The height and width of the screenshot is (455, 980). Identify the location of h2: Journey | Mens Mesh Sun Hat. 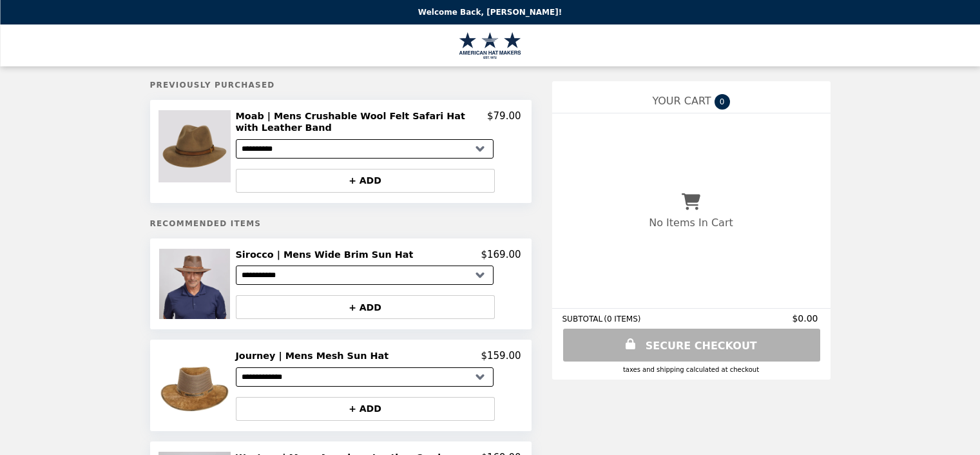
(315, 355).